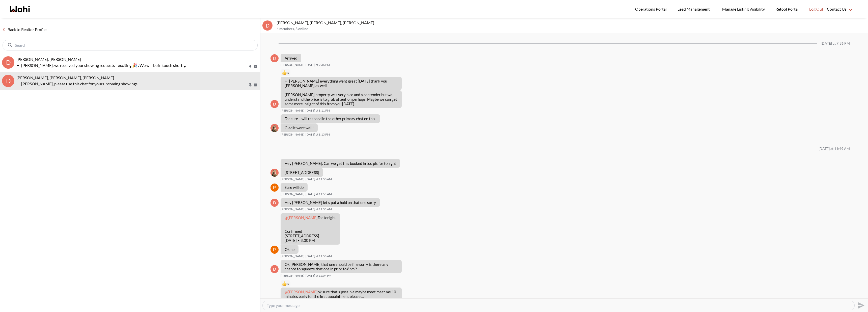  Describe the element at coordinates (571, 29) in the screenshot. I see `p: 4 members , 3 online` at that location.